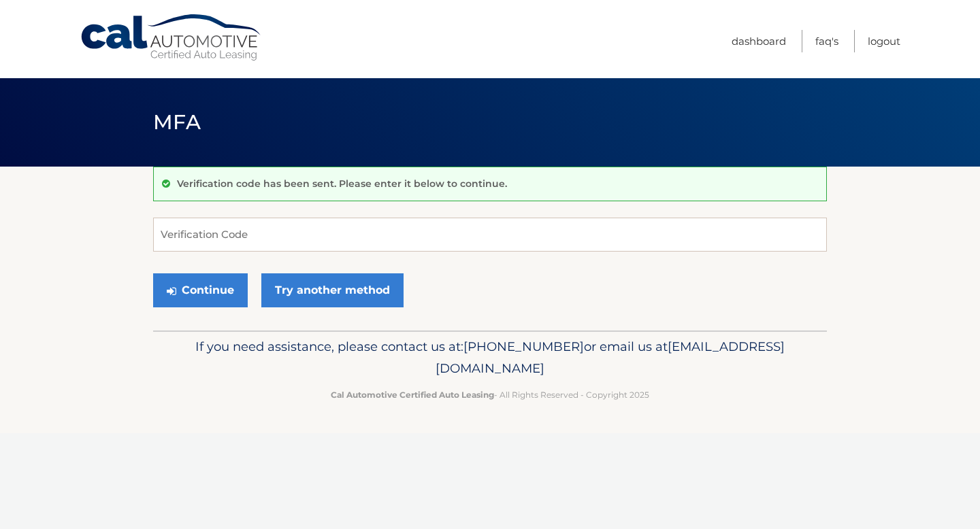 This screenshot has height=529, width=980. What do you see at coordinates (490, 358) in the screenshot?
I see `p: If you need assistance, please contact us at: or email us at` at bounding box center [490, 358].